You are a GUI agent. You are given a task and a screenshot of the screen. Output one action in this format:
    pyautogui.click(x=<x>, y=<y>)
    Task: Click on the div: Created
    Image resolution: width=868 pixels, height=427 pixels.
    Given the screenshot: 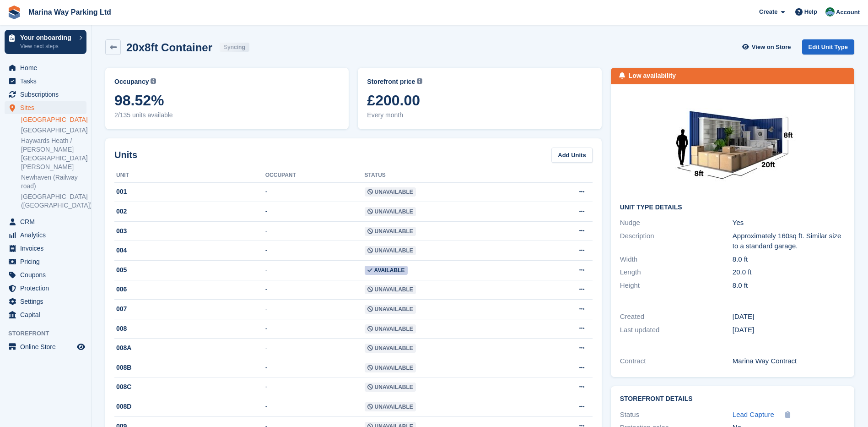 What is the action you would take?
    pyautogui.click(x=676, y=317)
    